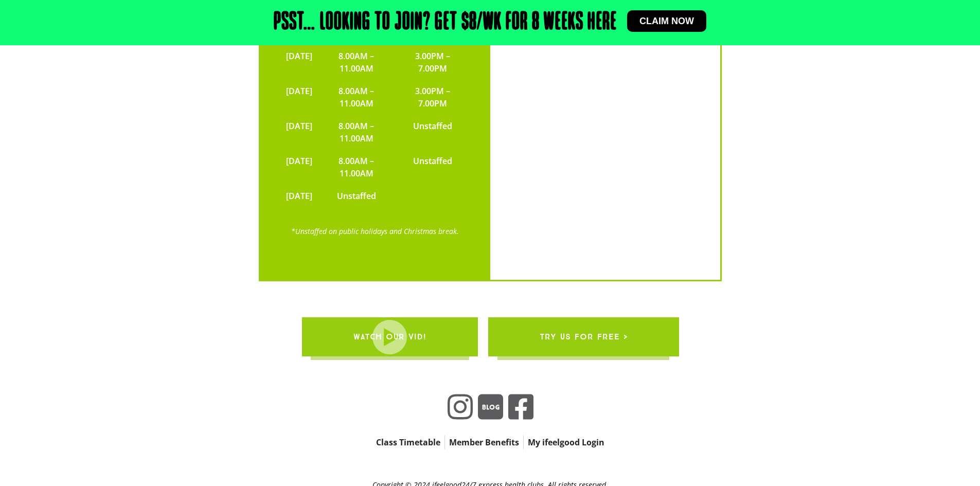  What do you see at coordinates (667, 21) in the screenshot?
I see `a: Claim now` at bounding box center [667, 21].